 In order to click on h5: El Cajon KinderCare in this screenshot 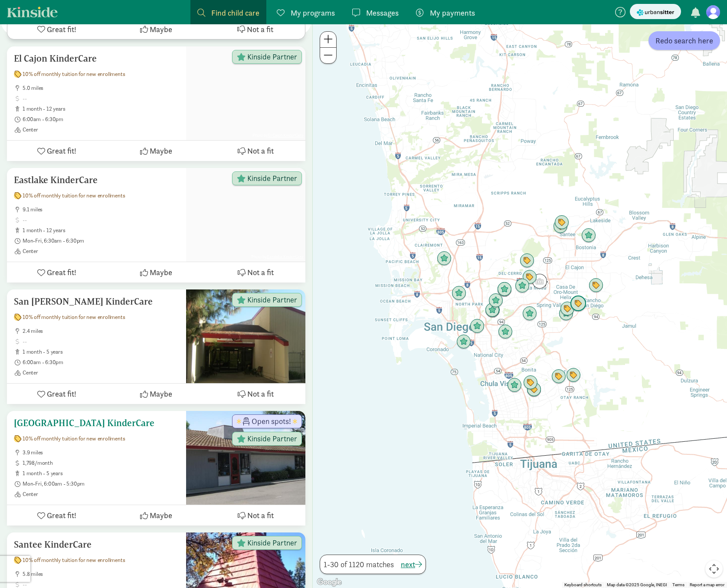, I will do `click(96, 59)`.